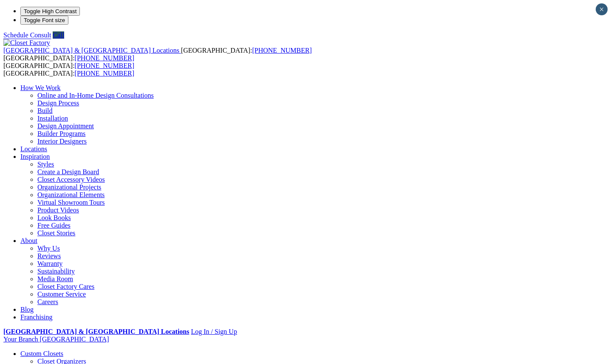 Image resolution: width=611 pixels, height=364 pixels. I want to click on a: Reviews, so click(49, 256).